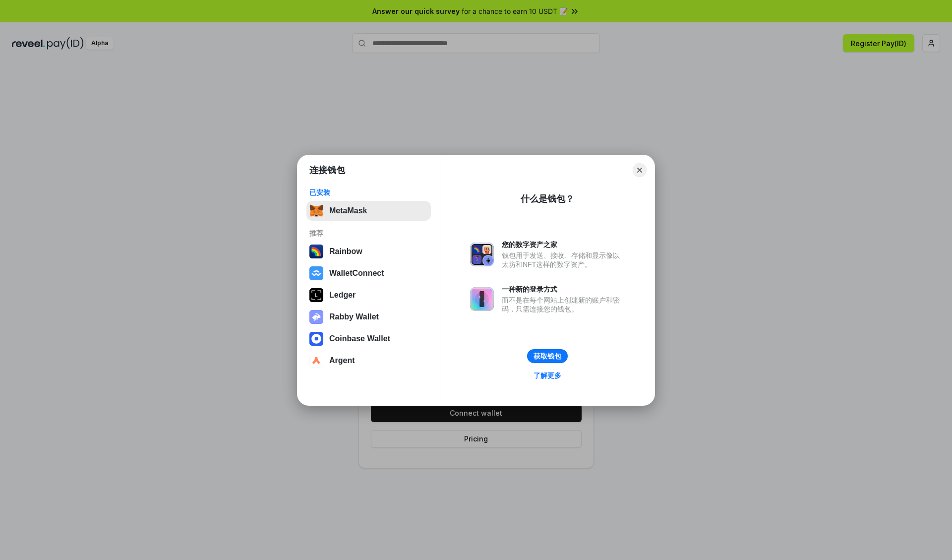  Describe the element at coordinates (368, 360) in the screenshot. I see `button: Argent` at that location.